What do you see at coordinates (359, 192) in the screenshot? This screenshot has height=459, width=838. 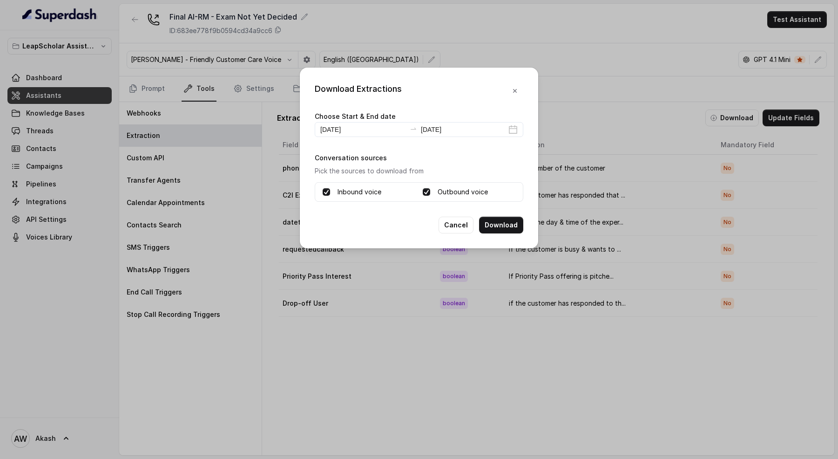 I see `label: Inbound voice` at bounding box center [359, 192].